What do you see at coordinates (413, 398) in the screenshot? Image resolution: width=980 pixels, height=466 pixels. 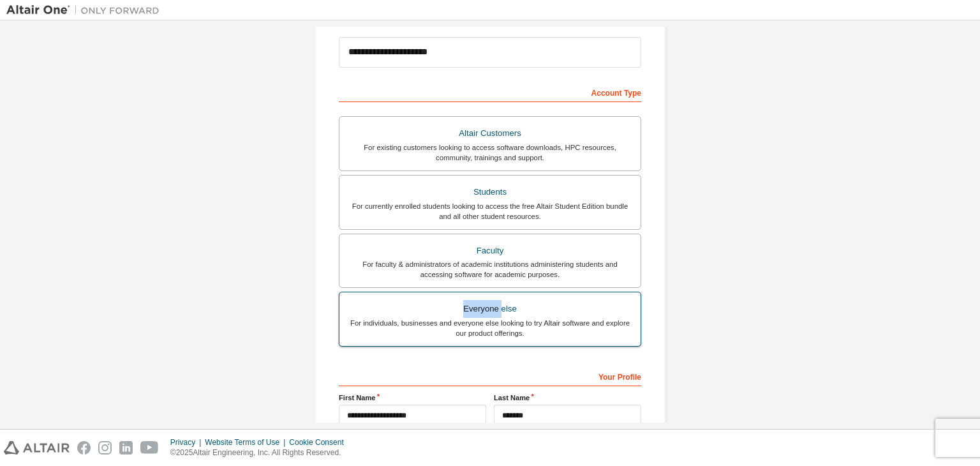 I see `label: First Name` at bounding box center [413, 398].